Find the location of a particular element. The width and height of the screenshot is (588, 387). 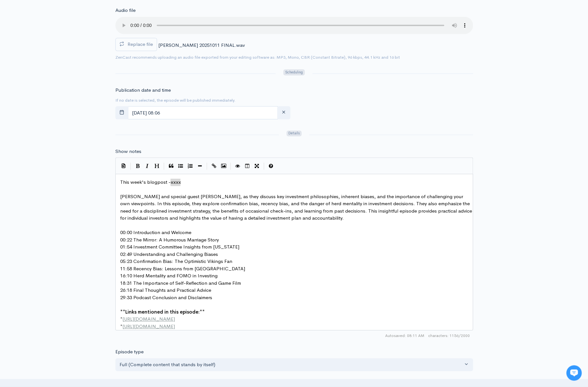

button: Full (Complete content that stands by itself) is located at coordinates (294, 365).